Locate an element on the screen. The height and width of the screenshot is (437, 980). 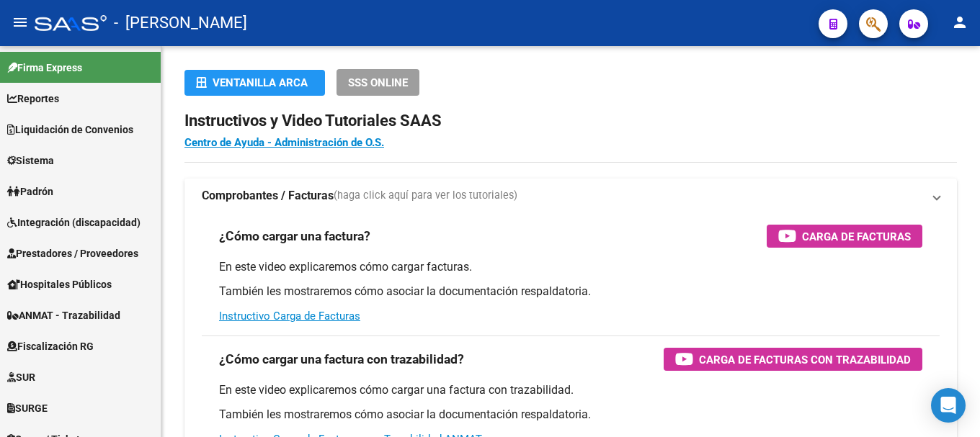
span: SSS ONLINE is located at coordinates (378, 83).